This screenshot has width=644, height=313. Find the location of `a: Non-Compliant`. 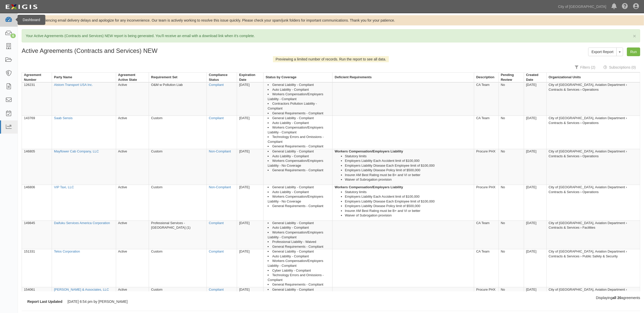

a: Non-Compliant is located at coordinates (220, 152).